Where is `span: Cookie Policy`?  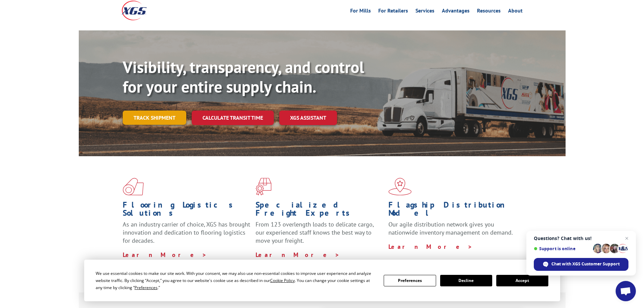
span: Cookie Policy is located at coordinates (282, 280).